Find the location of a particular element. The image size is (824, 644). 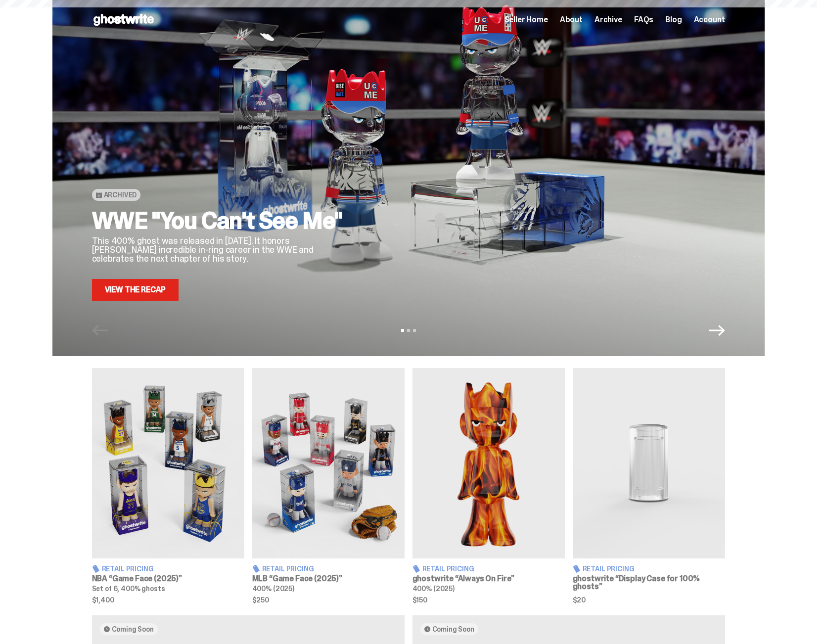

a: View the Recap is located at coordinates (136, 290).